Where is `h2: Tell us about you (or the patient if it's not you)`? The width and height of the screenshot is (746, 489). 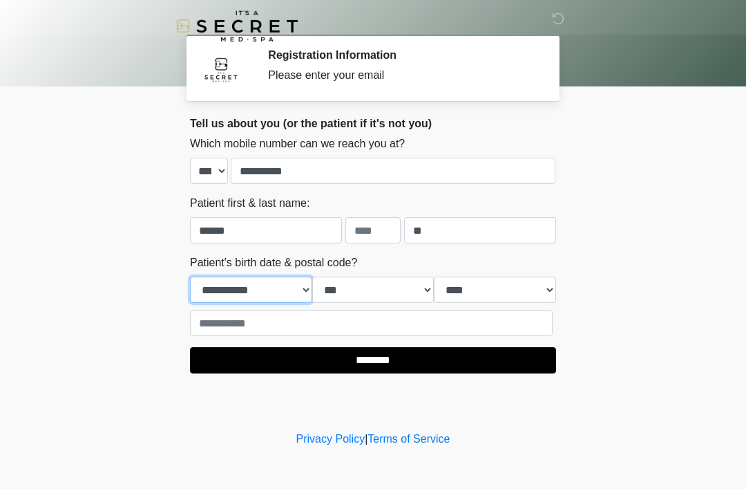 h2: Tell us about you (or the patient if it's not you) is located at coordinates (373, 123).